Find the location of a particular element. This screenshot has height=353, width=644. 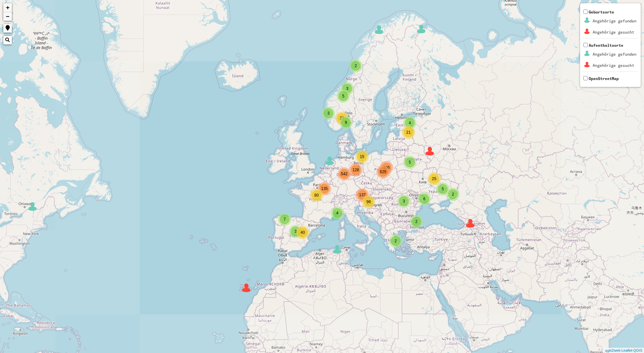

span: 98 is located at coordinates (368, 202).